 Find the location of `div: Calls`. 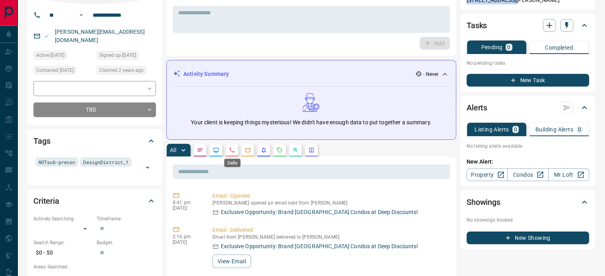

div: Calls is located at coordinates (232, 163).